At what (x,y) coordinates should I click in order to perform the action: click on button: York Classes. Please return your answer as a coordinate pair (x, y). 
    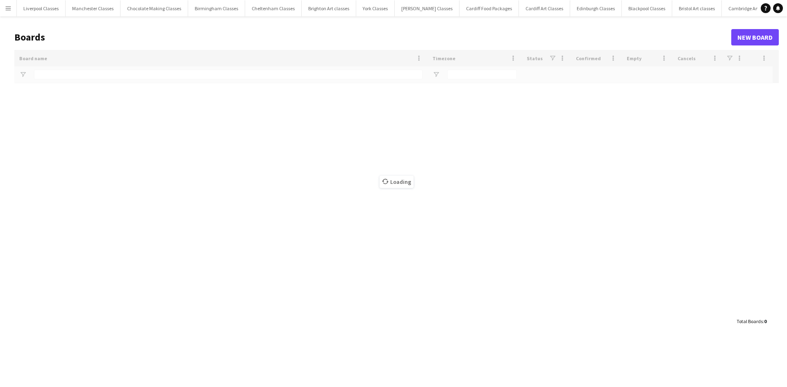
    Looking at the image, I should click on (375, 8).